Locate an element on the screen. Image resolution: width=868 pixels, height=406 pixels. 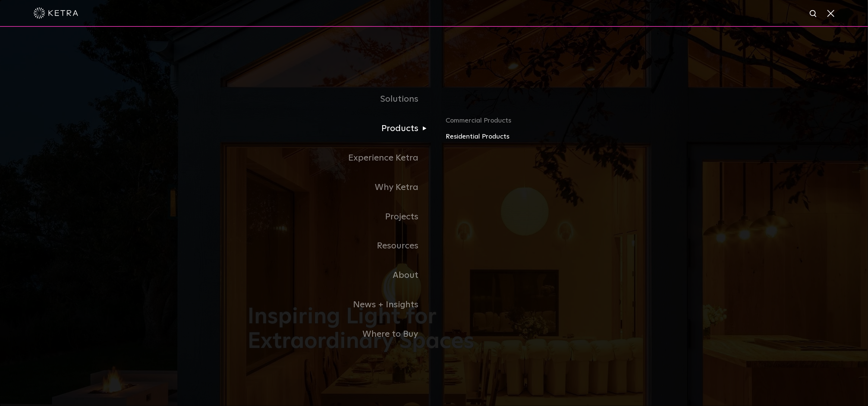
a: Resources is located at coordinates (341, 246).